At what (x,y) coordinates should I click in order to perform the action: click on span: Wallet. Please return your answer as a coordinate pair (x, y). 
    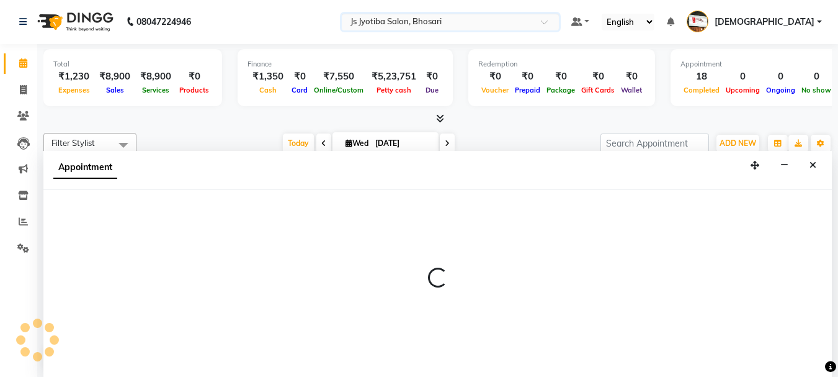
    Looking at the image, I should click on (632, 90).